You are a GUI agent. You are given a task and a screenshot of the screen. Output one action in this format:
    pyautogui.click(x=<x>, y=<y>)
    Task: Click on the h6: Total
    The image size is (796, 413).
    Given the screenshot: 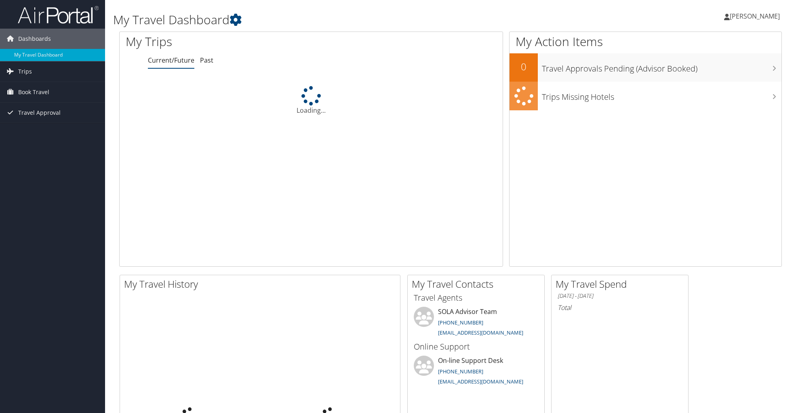 What is the action you would take?
    pyautogui.click(x=620, y=307)
    